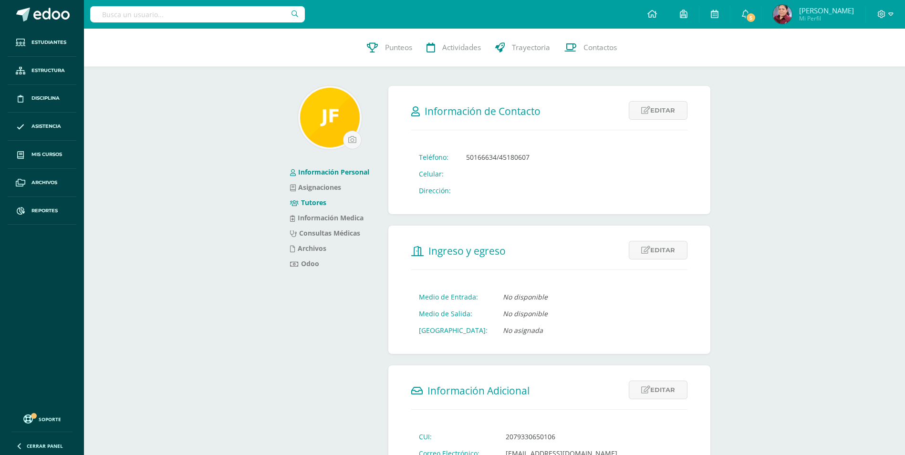 This screenshot has width=905, height=455. What do you see at coordinates (435, 190) in the screenshot?
I see `td: Dirección:` at bounding box center [435, 190].